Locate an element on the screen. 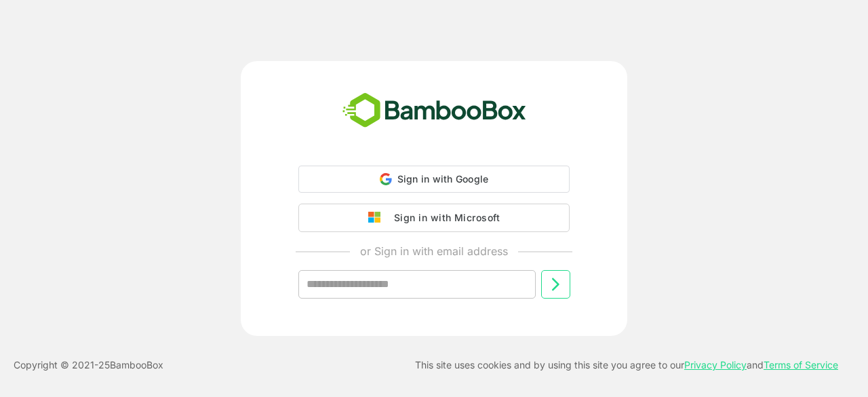  p: This site uses cookies and by using this site you agree to our and is located at coordinates (626, 365).